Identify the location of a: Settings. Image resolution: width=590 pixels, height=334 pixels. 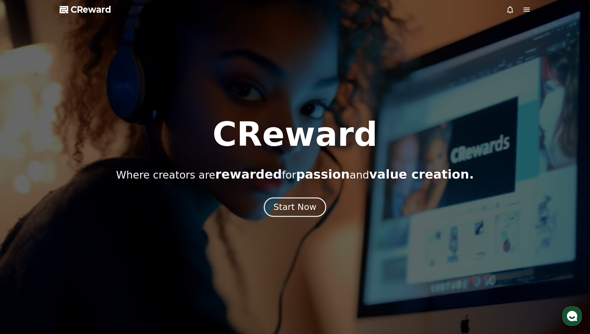
(111, 227).